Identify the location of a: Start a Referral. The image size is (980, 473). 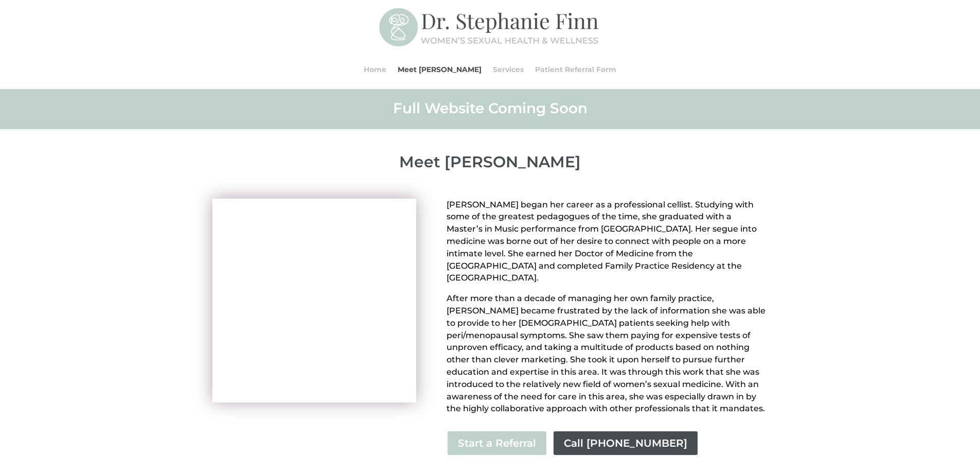
(497, 443).